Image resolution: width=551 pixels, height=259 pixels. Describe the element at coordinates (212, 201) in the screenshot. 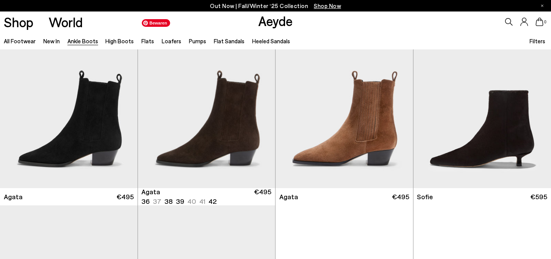

I see `li: 42` at that location.